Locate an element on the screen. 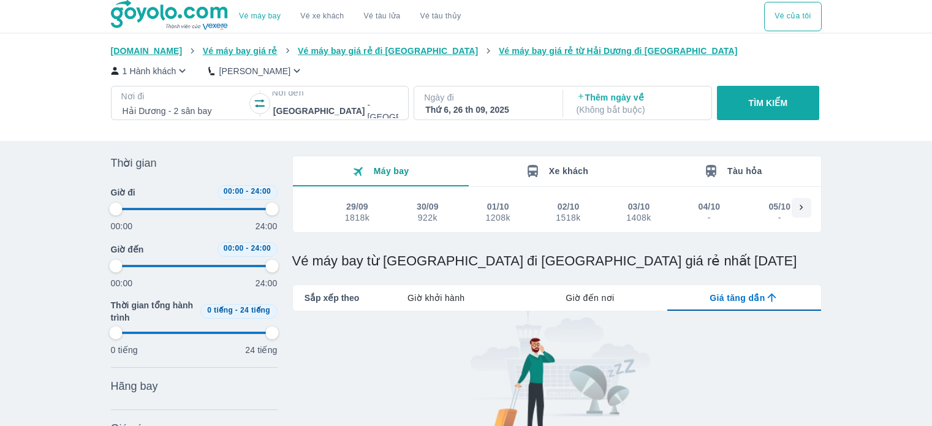  div: 01/10 is located at coordinates (498, 206).